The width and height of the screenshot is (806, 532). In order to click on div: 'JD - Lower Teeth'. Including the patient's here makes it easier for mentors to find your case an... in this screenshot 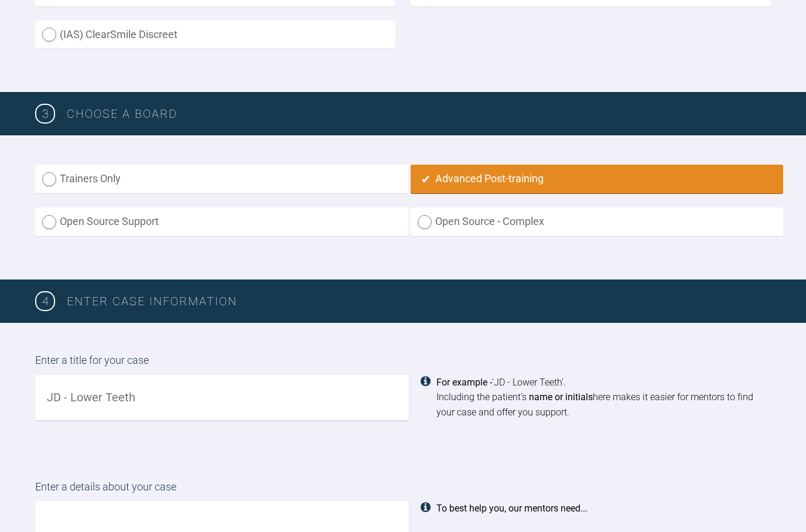, I will do `click(603, 397)`.